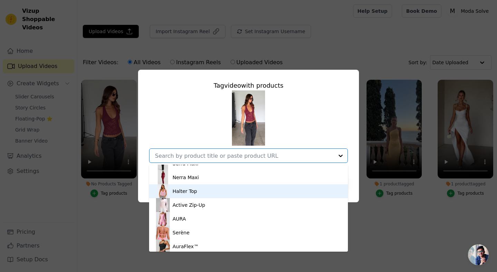 This screenshot has height=272, width=497. What do you see at coordinates (248, 118) in the screenshot?
I see `img: tn-0728b4085f874e12be6d247fd9b48fc5.png` at bounding box center [248, 118].